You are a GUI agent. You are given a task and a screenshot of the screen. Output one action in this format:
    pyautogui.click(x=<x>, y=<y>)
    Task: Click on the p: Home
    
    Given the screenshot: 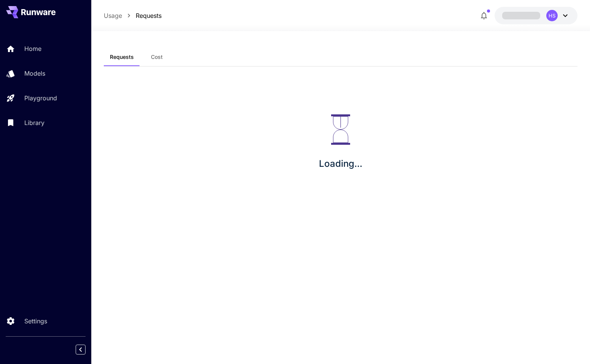 What is the action you would take?
    pyautogui.click(x=32, y=48)
    